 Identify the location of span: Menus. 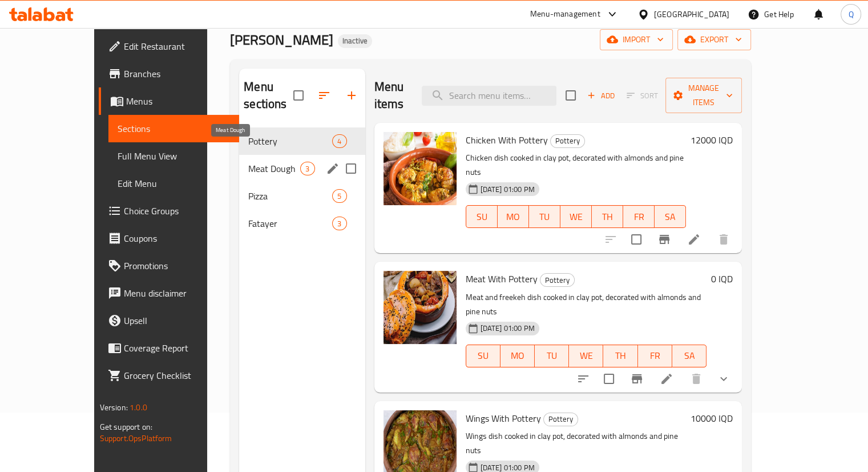
(178, 101).